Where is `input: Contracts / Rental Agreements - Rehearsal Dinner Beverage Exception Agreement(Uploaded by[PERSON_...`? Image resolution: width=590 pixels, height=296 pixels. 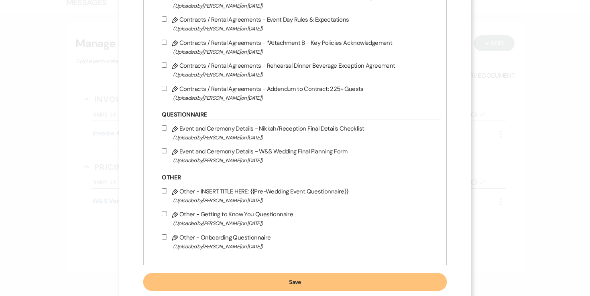
input: Contracts / Rental Agreements - Rehearsal Dinner Beverage Exception Agreement(Uploaded by[PERSON_... is located at coordinates (164, 65).